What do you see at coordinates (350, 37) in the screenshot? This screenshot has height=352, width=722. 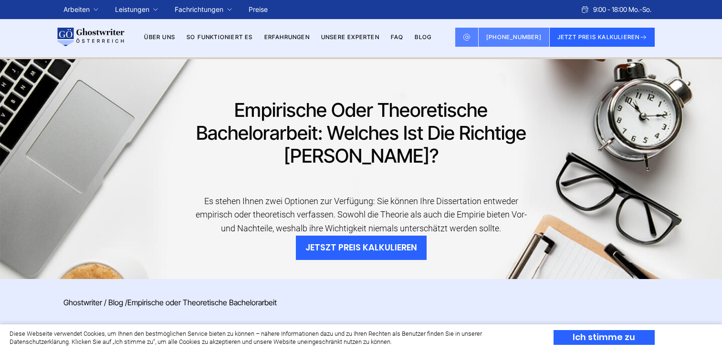 I see `a: Unsere Experten` at bounding box center [350, 37].